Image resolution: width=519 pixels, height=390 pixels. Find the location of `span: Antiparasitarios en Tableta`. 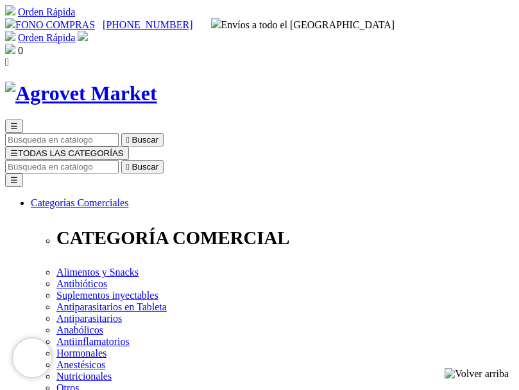

span: Antiparasitarios en Tableta is located at coordinates (112, 306).